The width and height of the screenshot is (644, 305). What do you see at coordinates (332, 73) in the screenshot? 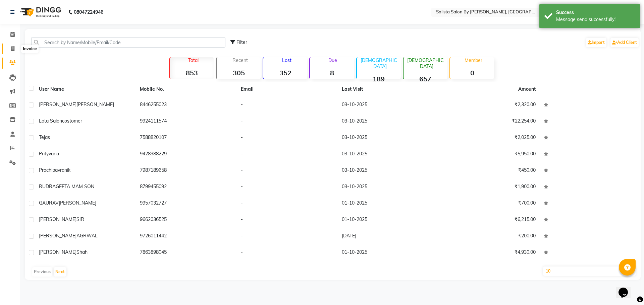
I see `strong: 8` at bounding box center [332, 73].